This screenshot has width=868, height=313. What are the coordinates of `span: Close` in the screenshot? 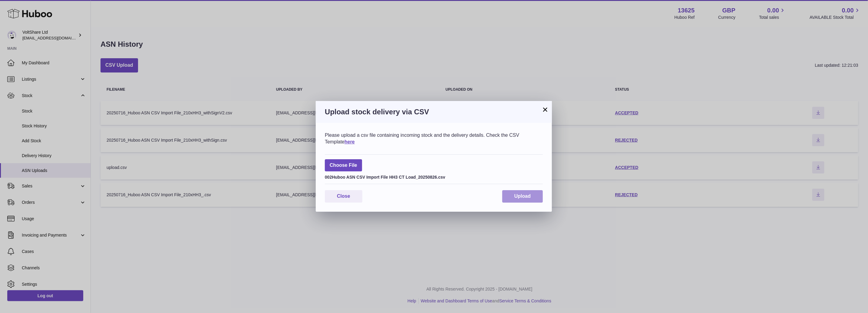 It's located at (344, 196).